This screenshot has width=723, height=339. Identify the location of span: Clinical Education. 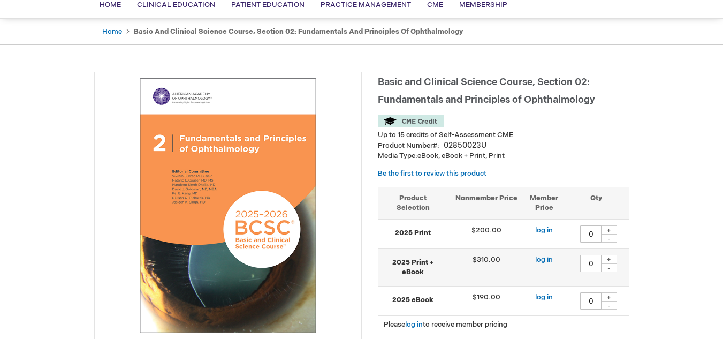
(176, 5).